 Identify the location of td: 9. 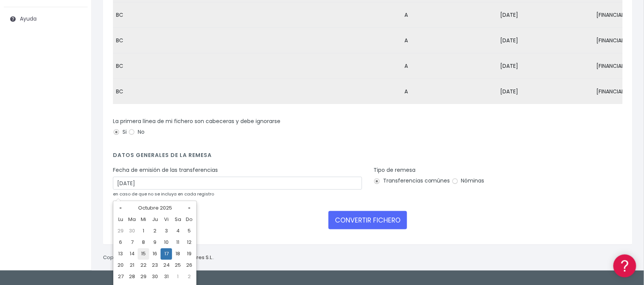
(155, 243).